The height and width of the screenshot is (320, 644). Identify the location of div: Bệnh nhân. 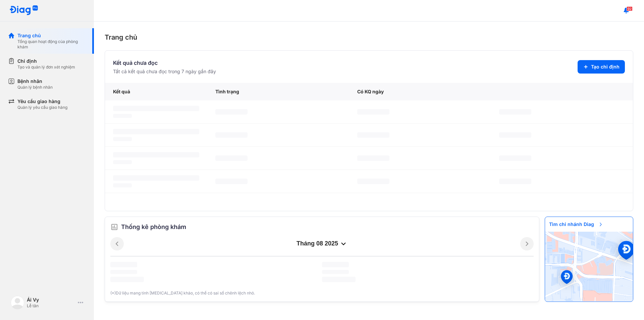
(35, 81).